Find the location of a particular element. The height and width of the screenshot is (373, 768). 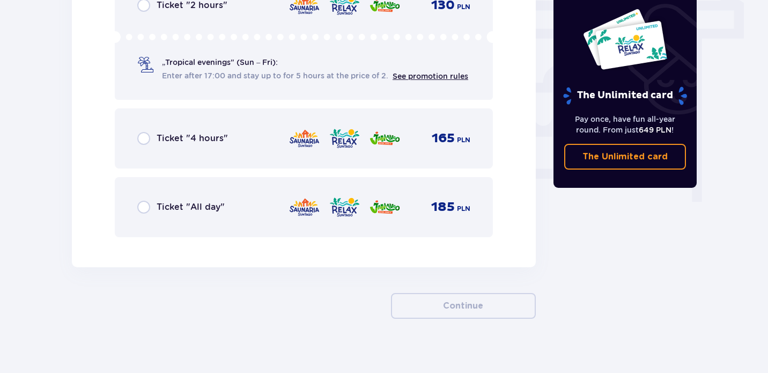

span: 185 is located at coordinates (443, 207).